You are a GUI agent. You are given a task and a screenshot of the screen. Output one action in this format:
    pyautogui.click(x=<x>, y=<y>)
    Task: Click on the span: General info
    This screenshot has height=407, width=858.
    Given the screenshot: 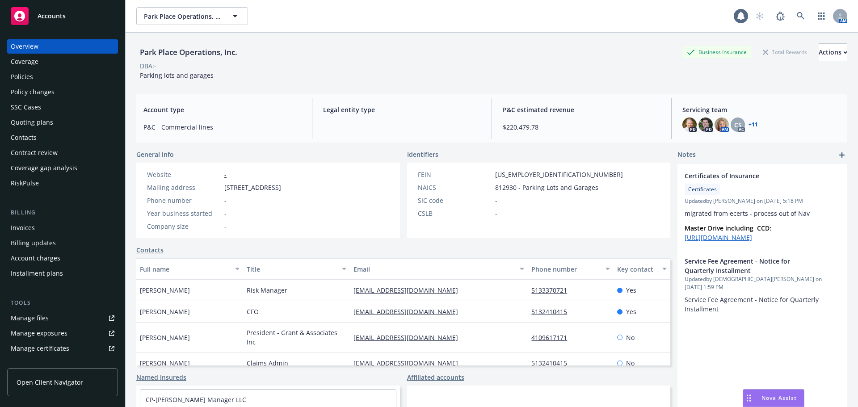 What is the action you would take?
    pyautogui.click(x=155, y=154)
    